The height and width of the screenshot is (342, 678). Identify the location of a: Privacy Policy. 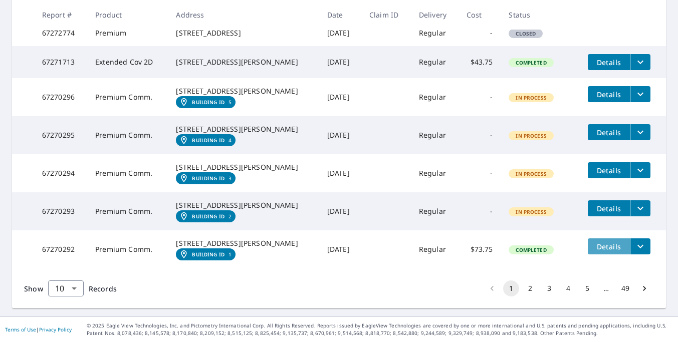
(55, 330).